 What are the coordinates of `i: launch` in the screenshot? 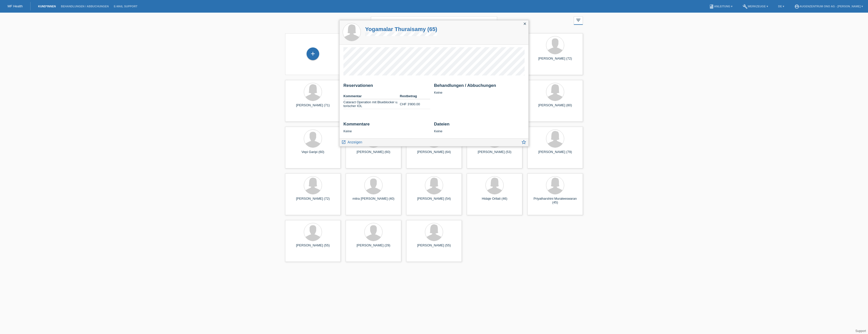 It's located at (344, 142).